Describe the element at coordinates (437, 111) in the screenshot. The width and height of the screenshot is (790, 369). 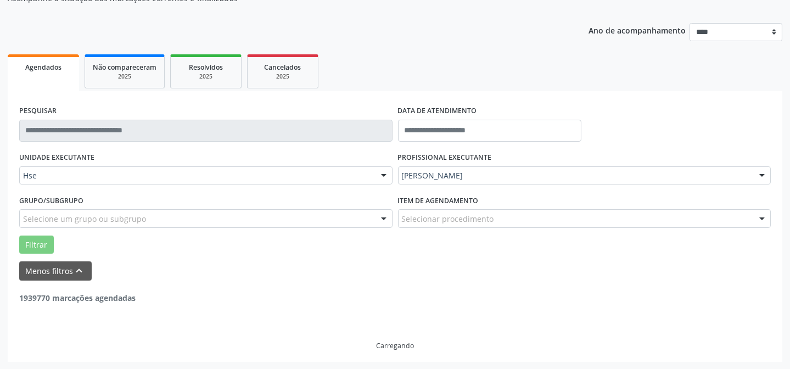
I see `label: DATA DE ATENDIMENTO` at that location.